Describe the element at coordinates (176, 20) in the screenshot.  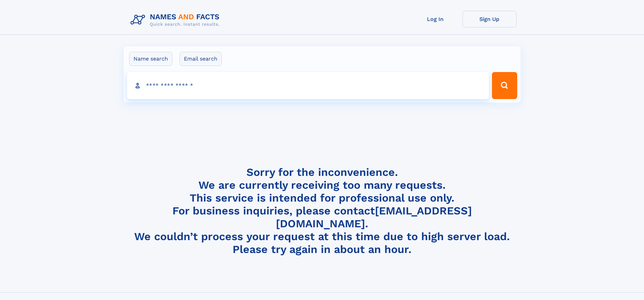
I see `img: Logo Names and Facts` at that location.